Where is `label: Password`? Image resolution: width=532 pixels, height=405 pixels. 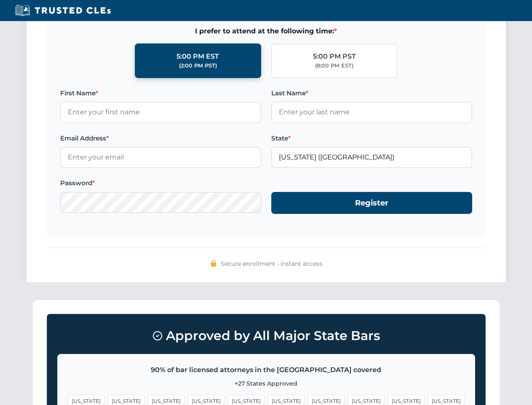 label: Password is located at coordinates (161, 183).